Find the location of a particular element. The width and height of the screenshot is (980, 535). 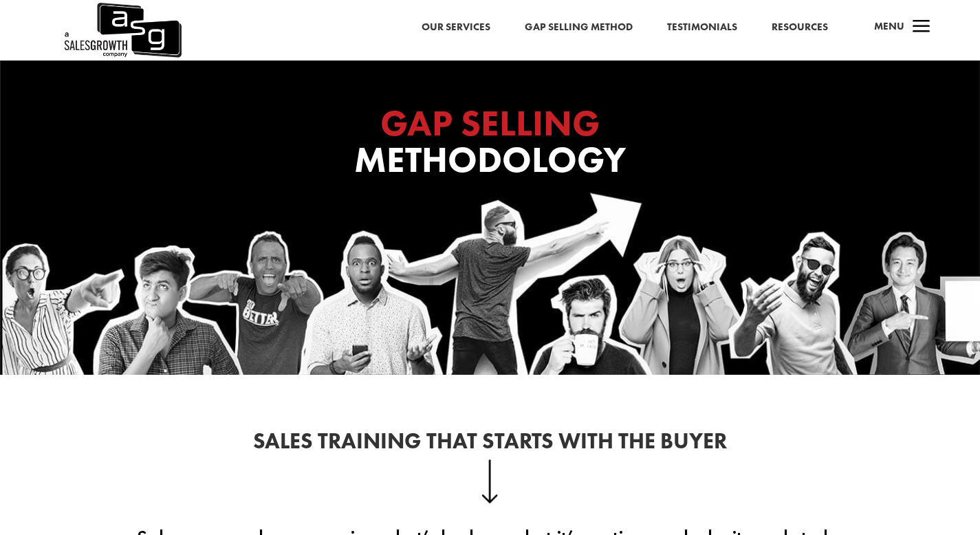

span: GAP SELLING is located at coordinates (490, 123).